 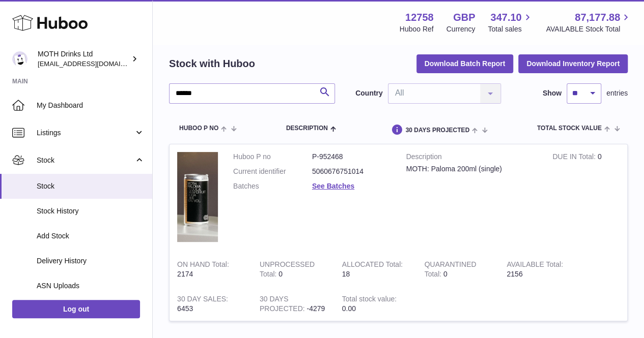 I want to click on span: My Dashboard, so click(x=91, y=105).